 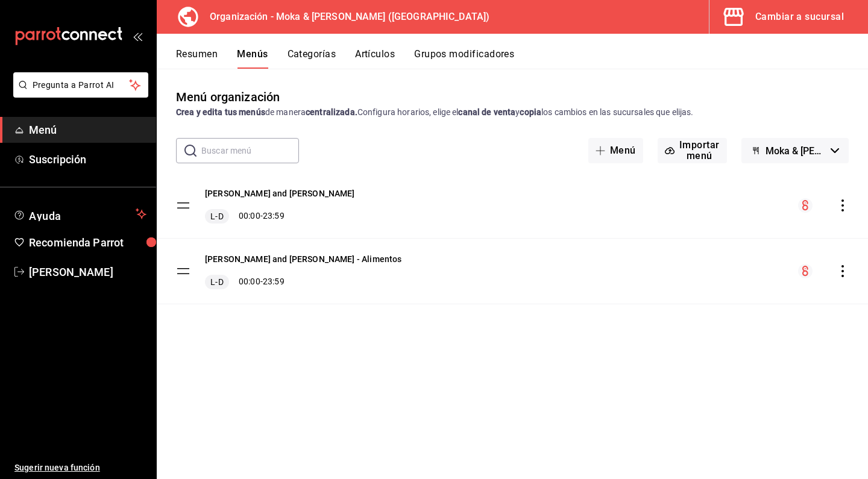 What do you see at coordinates (616, 151) in the screenshot?
I see `button: Menú` at bounding box center [616, 151].